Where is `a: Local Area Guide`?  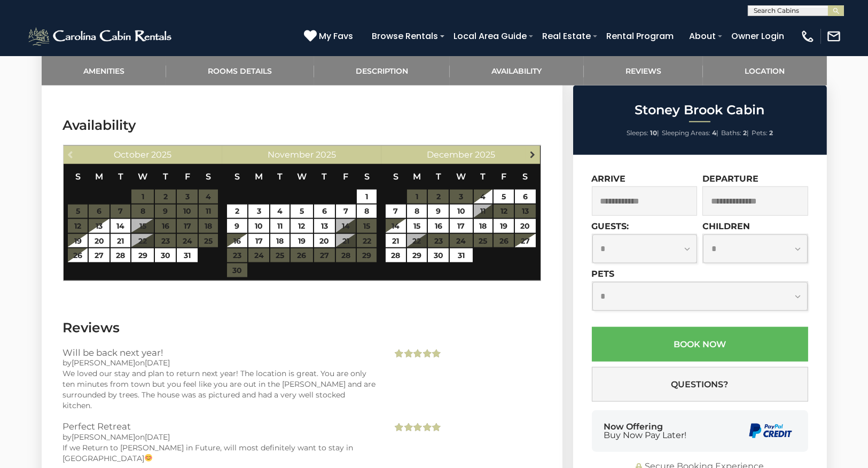 a: Local Area Guide is located at coordinates (490, 36).